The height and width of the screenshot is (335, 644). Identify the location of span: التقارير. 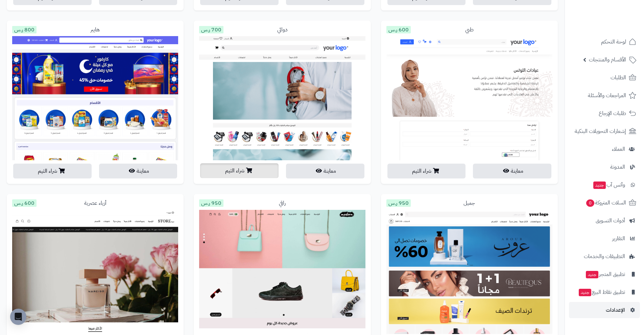
(618, 239).